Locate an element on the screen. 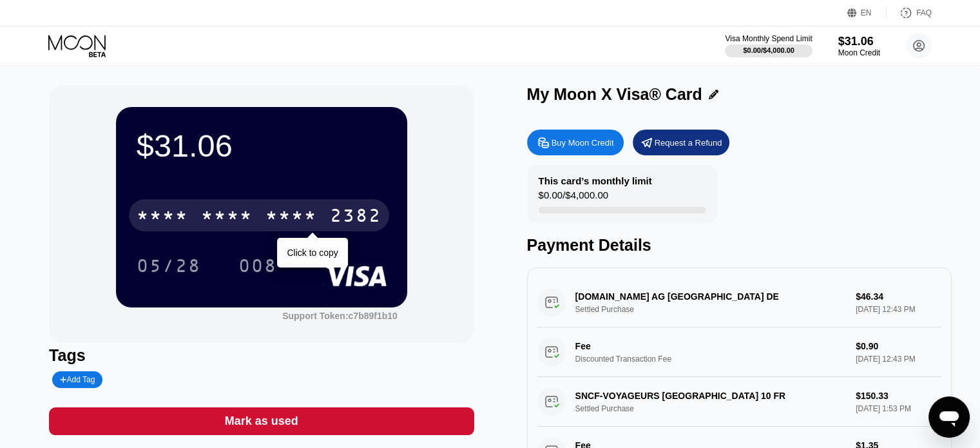 The width and height of the screenshot is (980, 448). div: Fee is located at coordinates (621, 346).